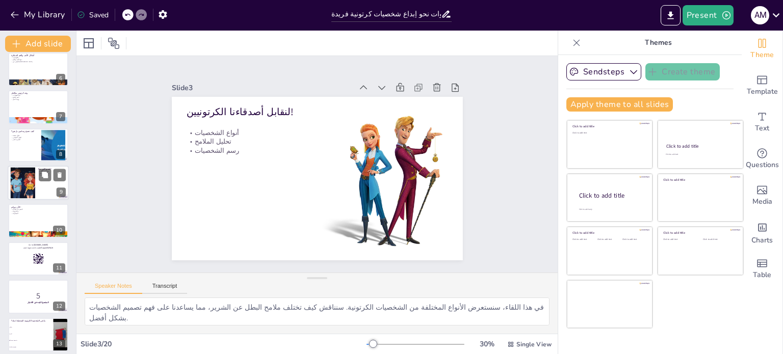  I want to click on p: مشاركة الأفكار, so click(52, 171).